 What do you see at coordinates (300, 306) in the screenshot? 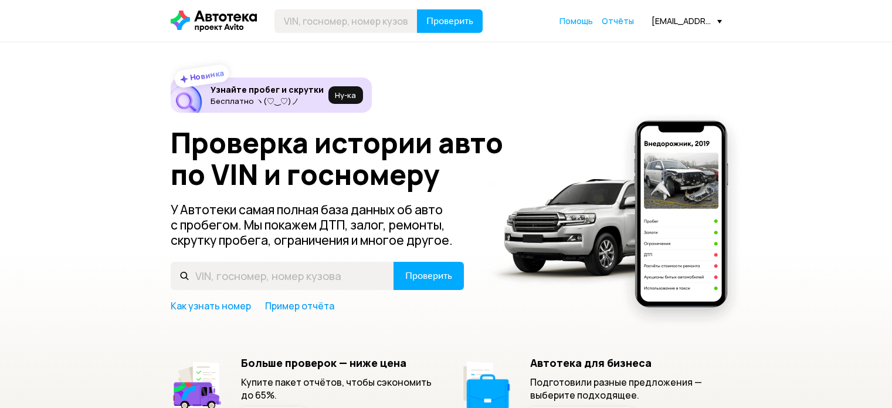
I see `a: Пример отчёта` at bounding box center [300, 306].